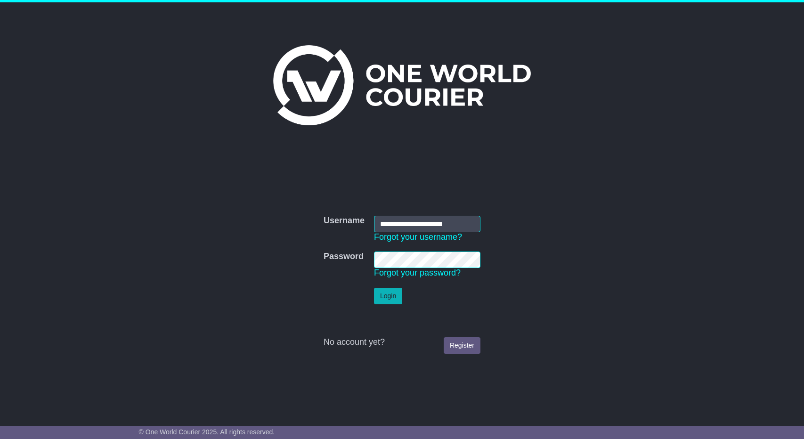  What do you see at coordinates (388, 296) in the screenshot?
I see `button: Login` at bounding box center [388, 296].